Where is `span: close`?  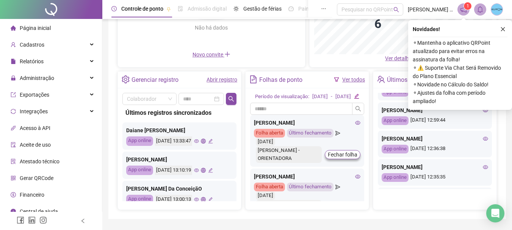
span: close is located at coordinates (503, 29).